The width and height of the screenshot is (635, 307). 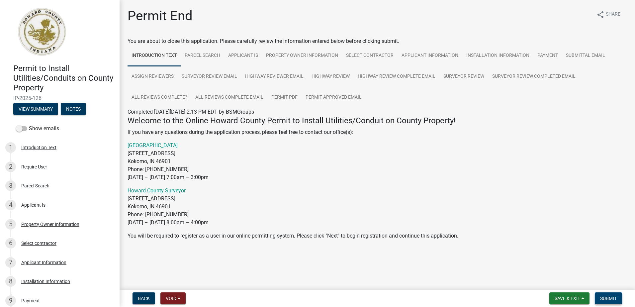 I want to click on span: IP-2025-126, so click(x=60, y=98).